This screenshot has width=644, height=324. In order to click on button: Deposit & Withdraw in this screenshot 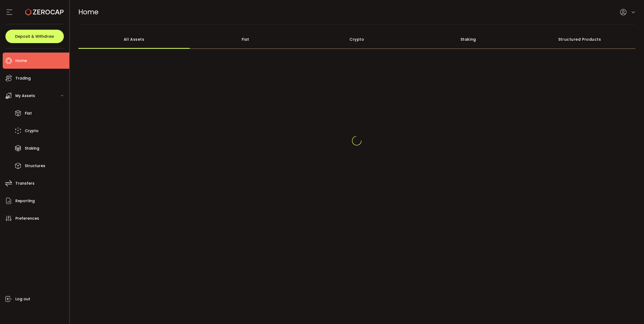, I will do `click(34, 37)`.